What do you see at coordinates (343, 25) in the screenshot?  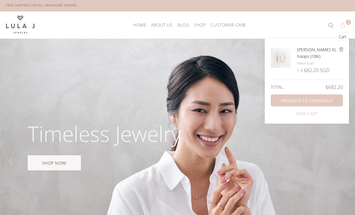 I see `button: 1` at bounding box center [343, 25].